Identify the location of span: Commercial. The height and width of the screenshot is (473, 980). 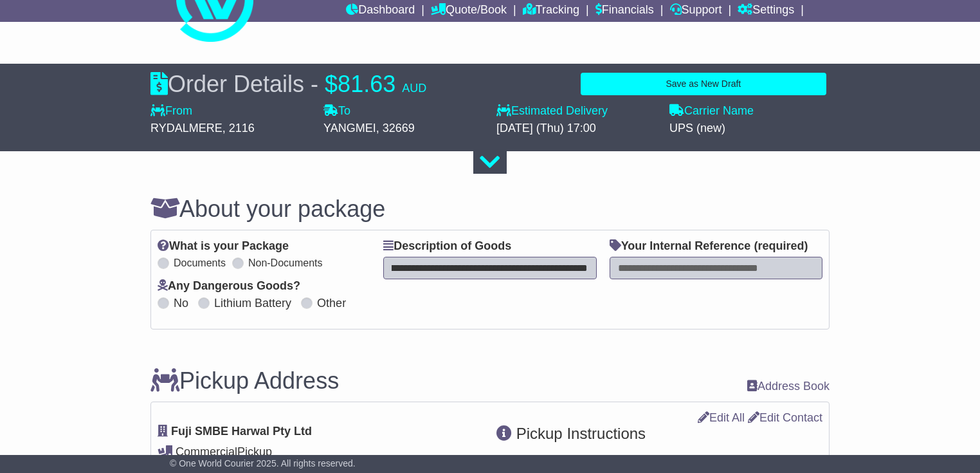
(206, 452).